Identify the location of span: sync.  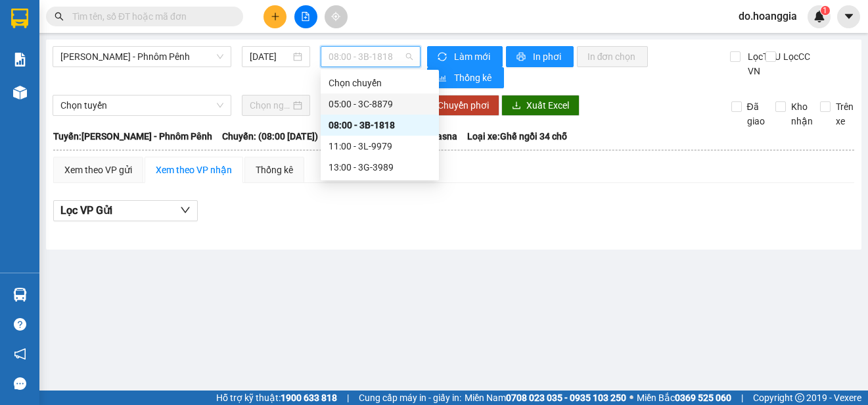
(443, 57).